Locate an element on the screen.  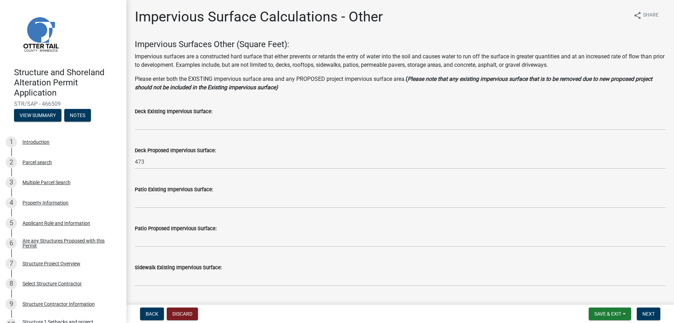
span: Next is located at coordinates (648, 313).